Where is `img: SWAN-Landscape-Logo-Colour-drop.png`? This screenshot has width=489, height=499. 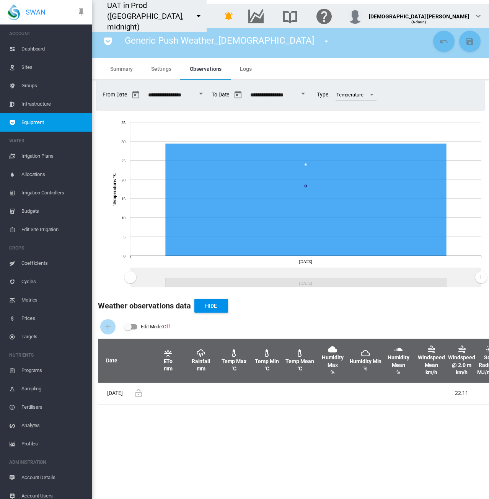
img: SWAN-Landscape-Logo-Colour-drop.png is located at coordinates (14, 12).